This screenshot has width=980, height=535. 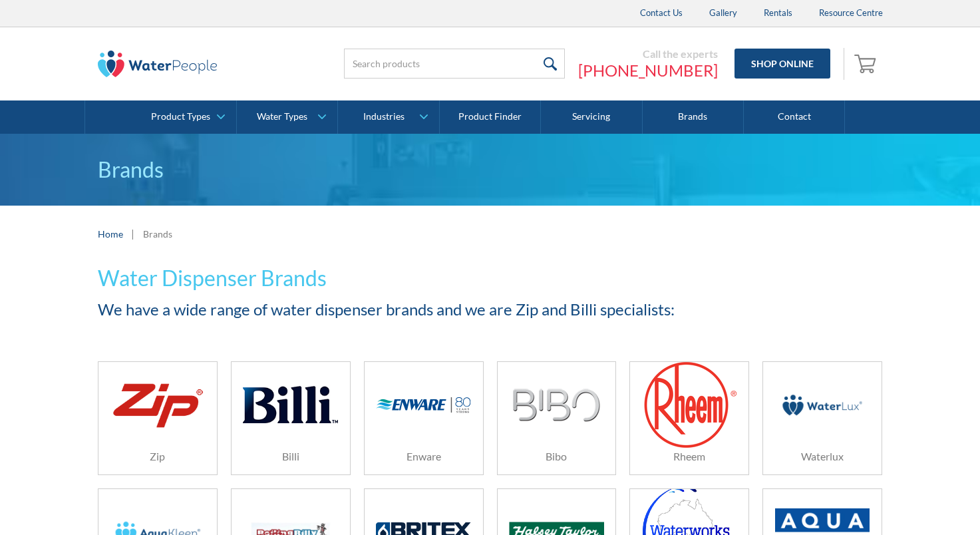 What do you see at coordinates (157, 404) in the screenshot?
I see `img: Zip` at bounding box center [157, 404].